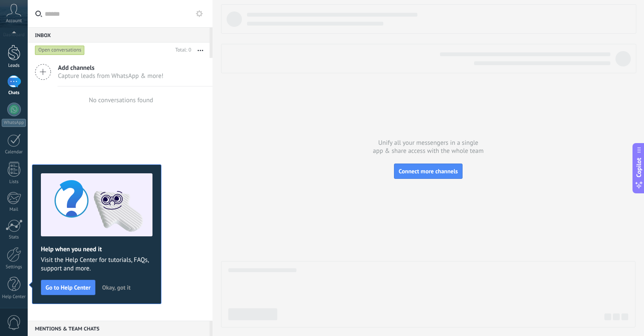 This screenshot has height=336, width=644. Describe the element at coordinates (14, 209) in the screenshot. I see `div: Mail` at that location.